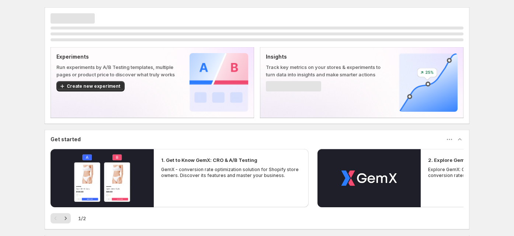 The height and width of the screenshot is (236, 514). Describe the element at coordinates (90, 86) in the screenshot. I see `button: Create new experiment` at that location.